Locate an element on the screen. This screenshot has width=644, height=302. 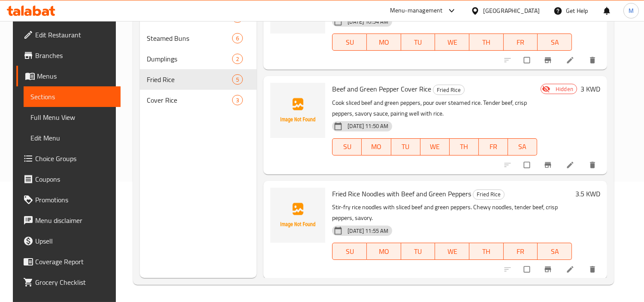
a: Sections is located at coordinates (72, 97).